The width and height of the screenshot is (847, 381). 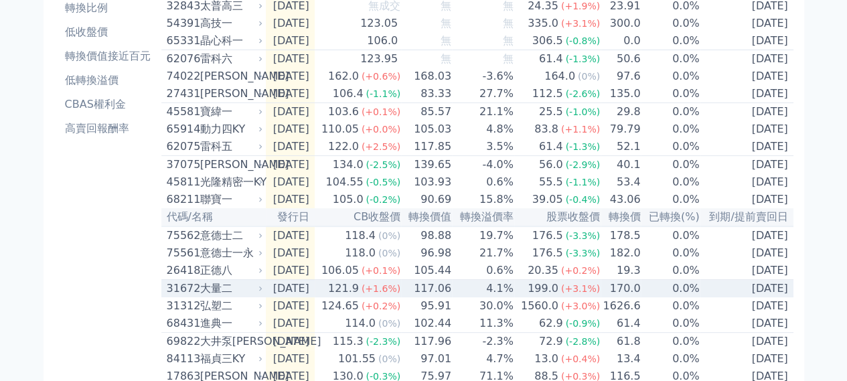 I want to click on div: 39.05, so click(x=548, y=199).